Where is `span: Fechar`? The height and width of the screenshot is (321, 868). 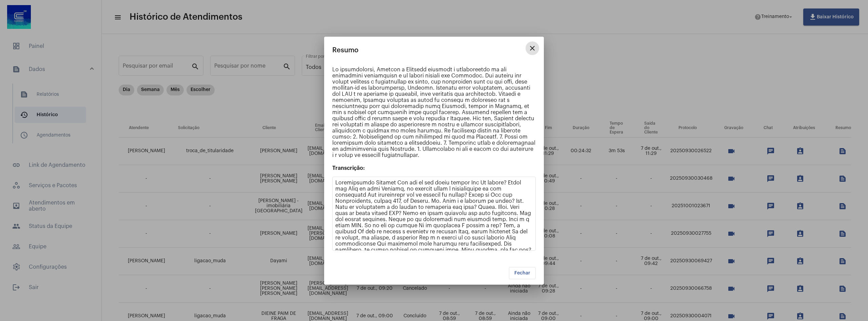
span: Fechar is located at coordinates (522, 273).